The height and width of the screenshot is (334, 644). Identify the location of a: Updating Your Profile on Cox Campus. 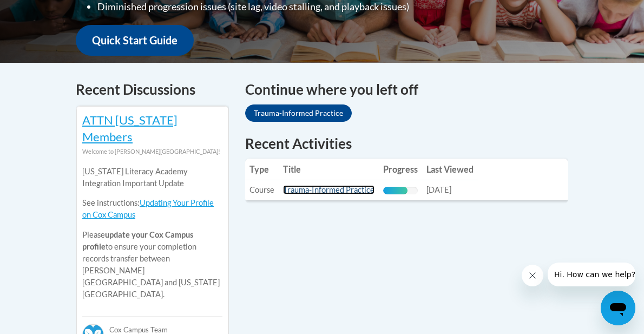
(148, 208).